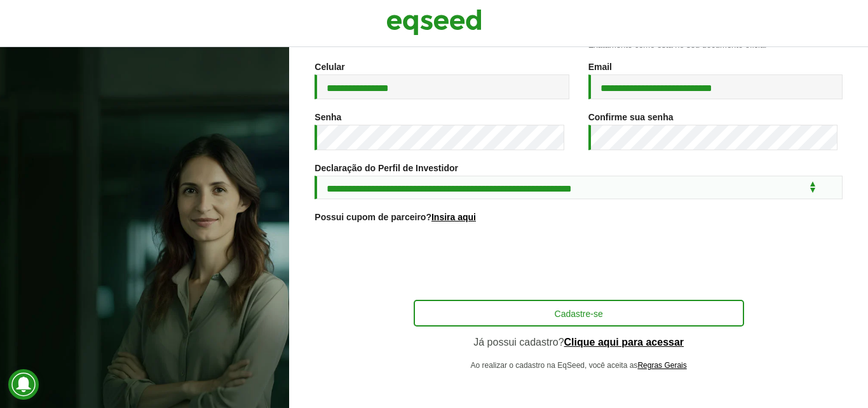 Image resolution: width=868 pixels, height=408 pixels. What do you see at coordinates (600, 67) in the screenshot?
I see `label: Email` at bounding box center [600, 67].